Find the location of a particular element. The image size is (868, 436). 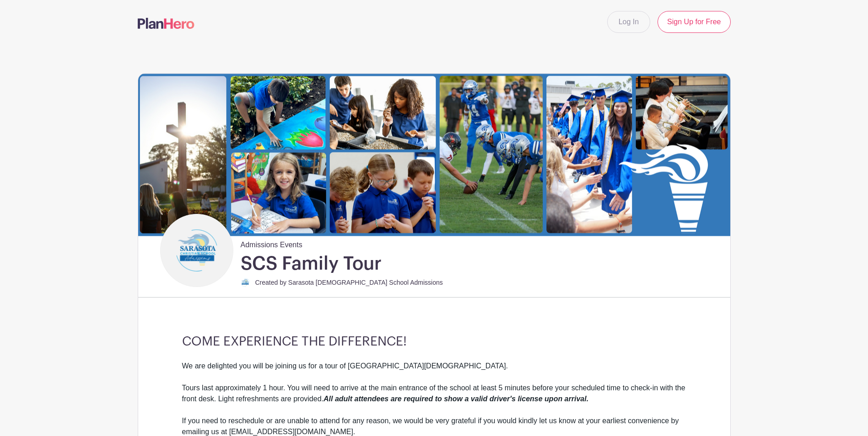

img: Admissions%20Logo%20%20(2).png is located at coordinates (197, 251).